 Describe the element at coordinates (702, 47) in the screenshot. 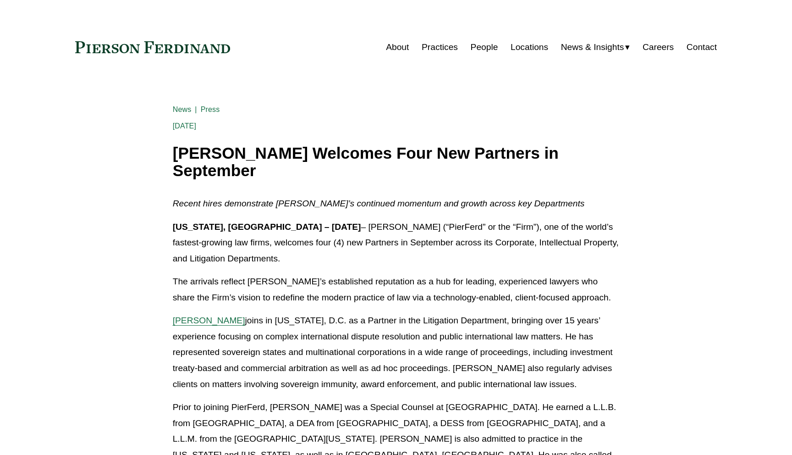

I see `a: Contact` at that location.